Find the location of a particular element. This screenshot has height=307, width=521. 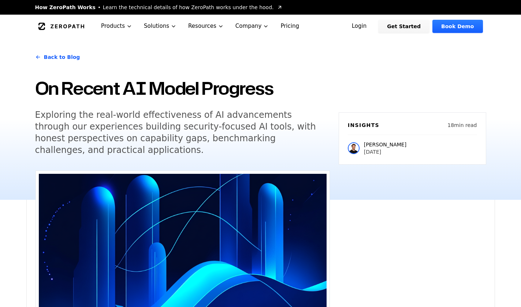

h1: On Recent AI Model Progress is located at coordinates (182, 88).